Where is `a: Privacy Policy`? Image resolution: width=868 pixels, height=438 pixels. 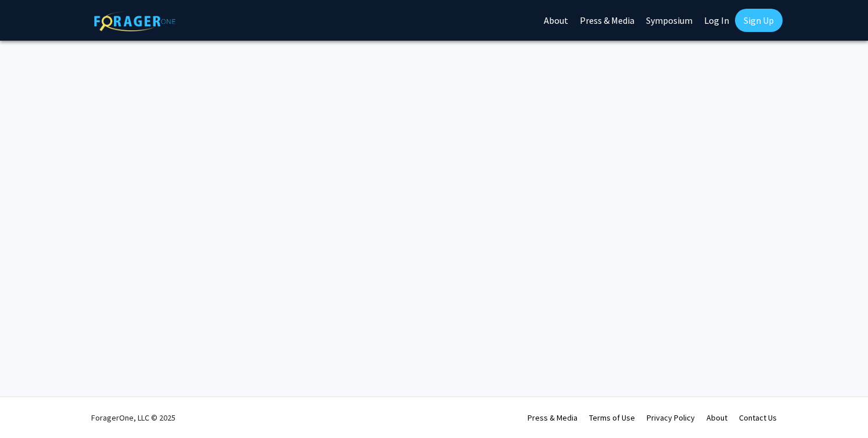 a: Privacy Policy is located at coordinates (671, 418).